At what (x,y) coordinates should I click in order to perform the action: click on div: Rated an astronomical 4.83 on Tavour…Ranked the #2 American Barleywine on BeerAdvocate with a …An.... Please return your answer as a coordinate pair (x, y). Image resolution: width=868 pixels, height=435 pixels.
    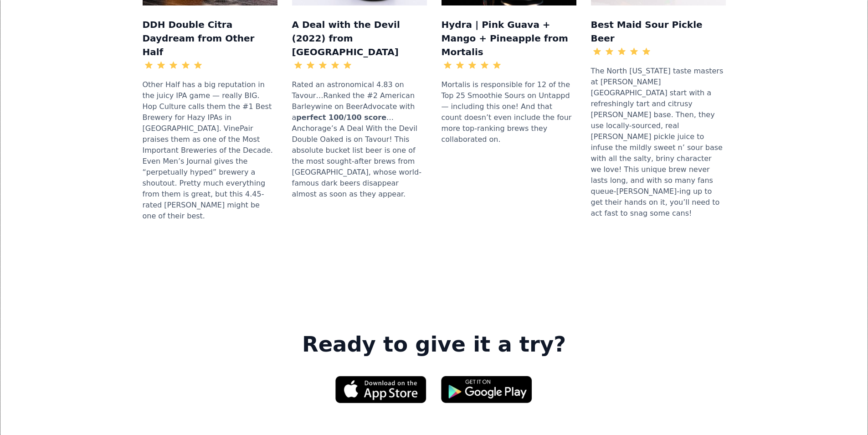
    Looking at the image, I should click on (360, 139).